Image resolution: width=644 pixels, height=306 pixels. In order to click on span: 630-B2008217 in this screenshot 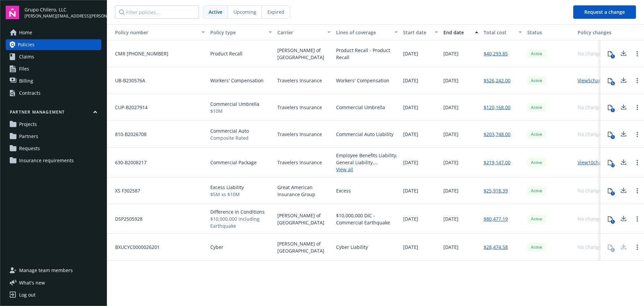, I will do `click(128, 162)`.